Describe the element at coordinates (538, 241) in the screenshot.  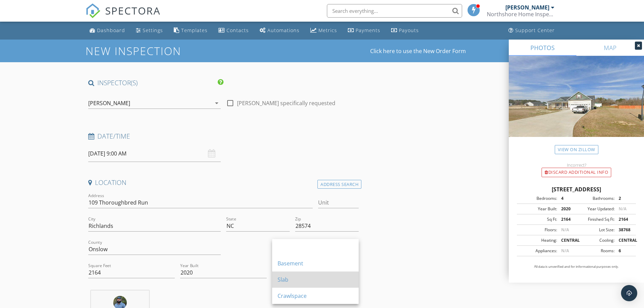
I see `div: Heating:` at that location.